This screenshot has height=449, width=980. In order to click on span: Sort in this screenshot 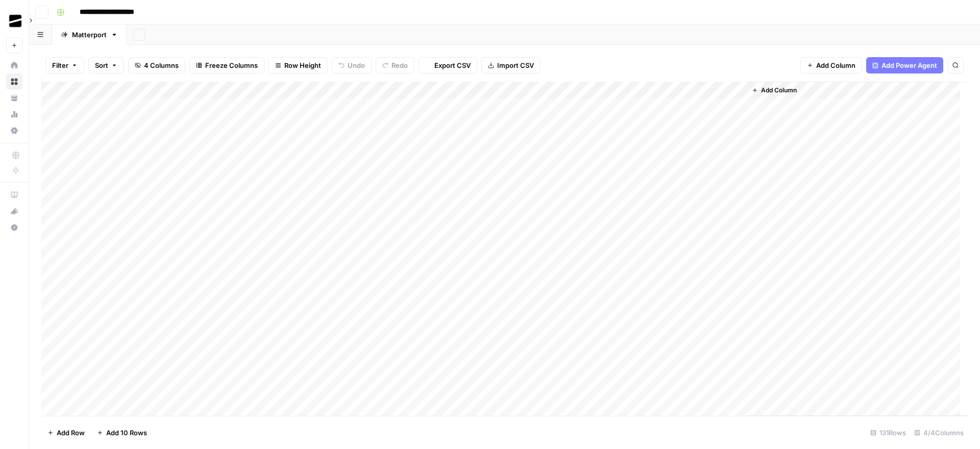, I will do `click(102, 65)`.